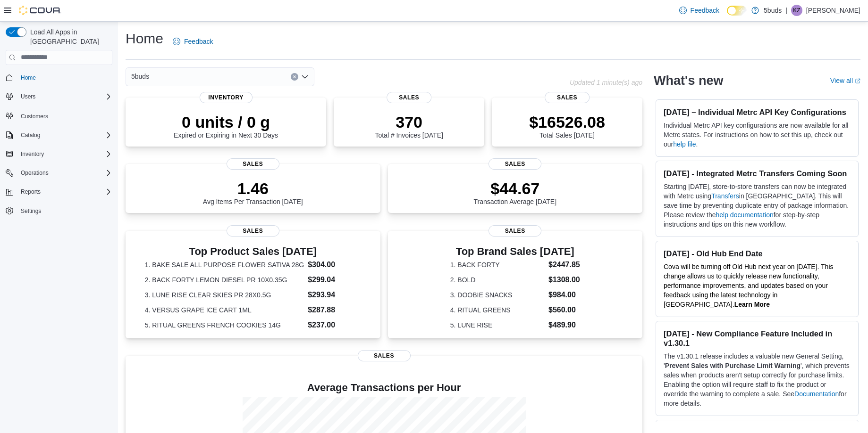 Image resolution: width=868 pixels, height=433 pixels. I want to click on button: Open list of options, so click(305, 77).